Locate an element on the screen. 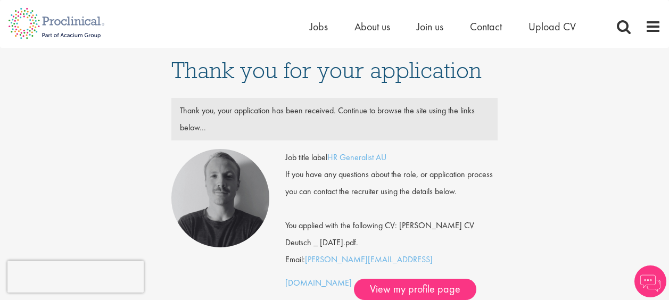 The height and width of the screenshot is (300, 669). div: Email: is located at coordinates (391, 225).